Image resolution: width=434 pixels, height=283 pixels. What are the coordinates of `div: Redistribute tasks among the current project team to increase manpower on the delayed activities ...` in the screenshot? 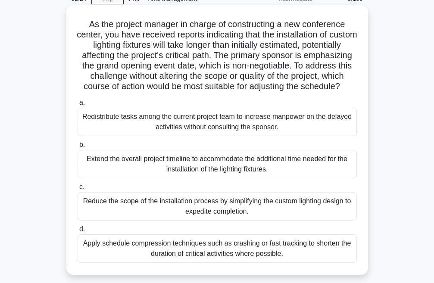 It's located at (217, 122).